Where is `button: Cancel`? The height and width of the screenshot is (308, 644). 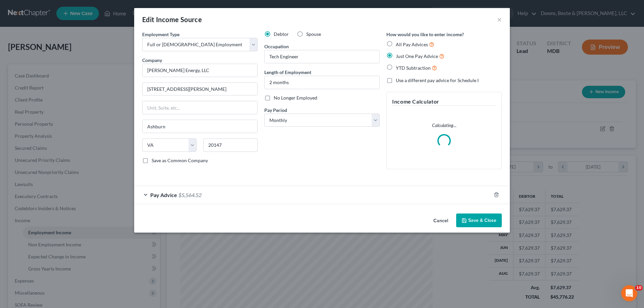 button: Cancel is located at coordinates (441, 221).